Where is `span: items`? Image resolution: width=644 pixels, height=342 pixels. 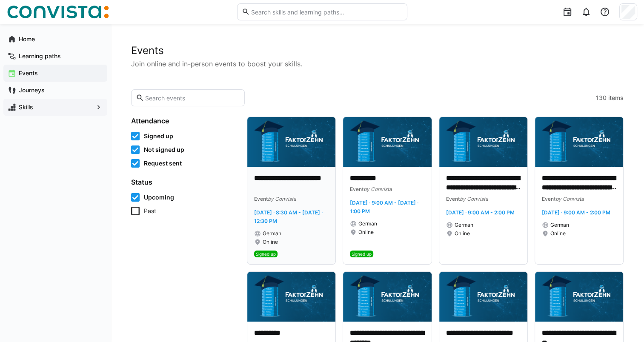 span: items is located at coordinates (616, 98).